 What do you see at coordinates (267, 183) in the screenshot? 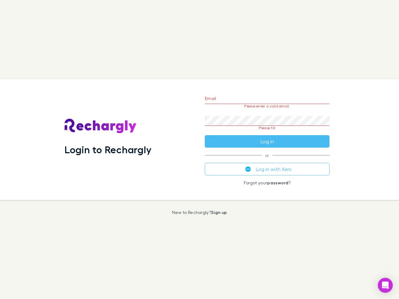
I see `p: Forgot your ?` at bounding box center [267, 183].